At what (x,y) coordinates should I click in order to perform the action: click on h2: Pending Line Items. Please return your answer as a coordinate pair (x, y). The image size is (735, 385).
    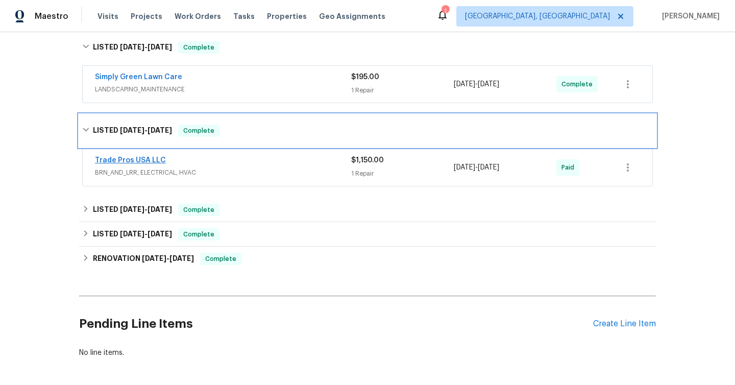
    Looking at the image, I should click on (336, 324).